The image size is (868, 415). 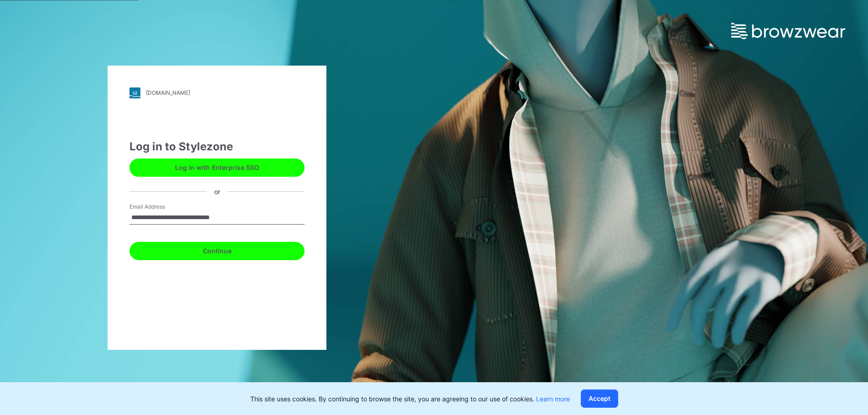 I want to click on img: stylezone-logo.562084cfcfab977791bfbf7441f1a819.svg, so click(x=135, y=93).